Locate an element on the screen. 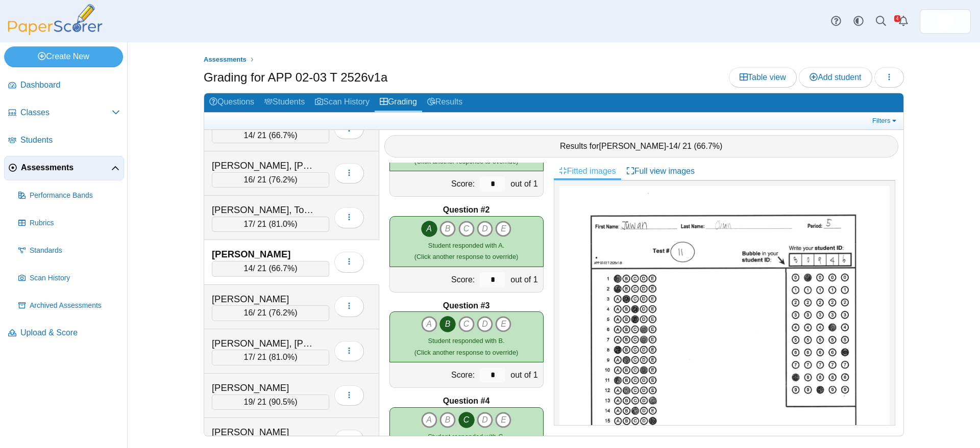  span: Scan History is located at coordinates (74, 279).